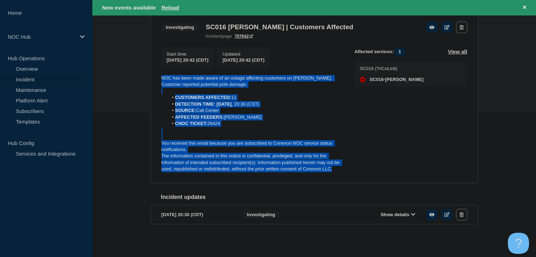 Image resolution: width=536 pixels, height=257 pixels. I want to click on p: SC016 (TriCoLink), so click(391, 68).